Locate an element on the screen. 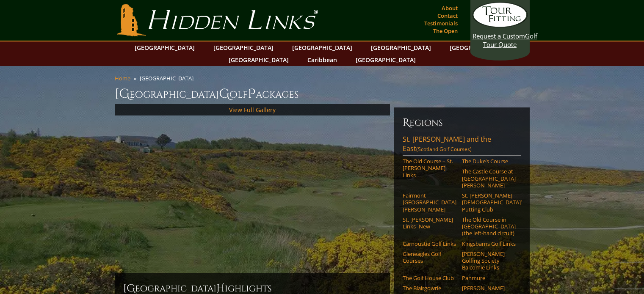 The width and height of the screenshot is (644, 294). a: Home is located at coordinates (122, 78).